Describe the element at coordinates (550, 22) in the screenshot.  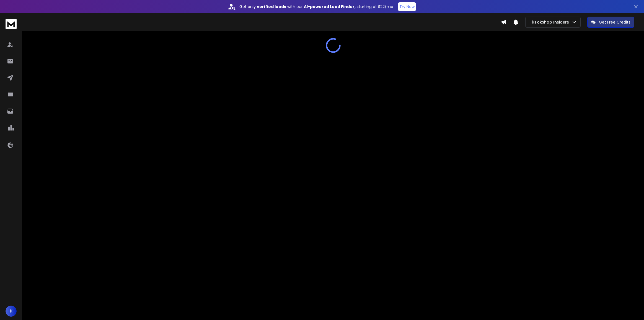
I see `p: TikTokShop Insiders` at that location.